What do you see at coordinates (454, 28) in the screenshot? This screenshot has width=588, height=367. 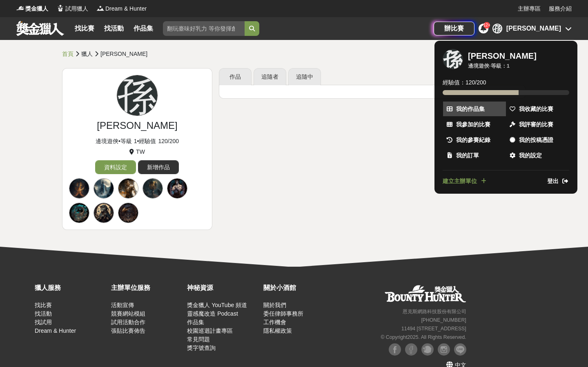 I see `div: 辦比賽` at bounding box center [454, 28].